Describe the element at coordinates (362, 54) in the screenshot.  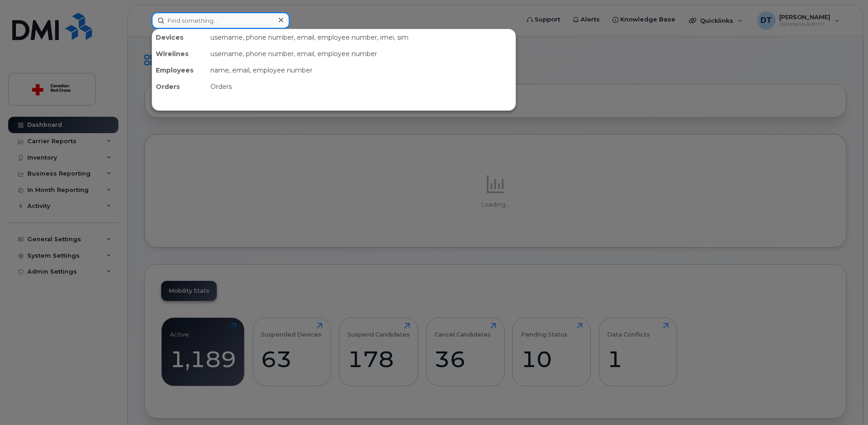
I see `div: username, phone number, email, employee number` at that location.